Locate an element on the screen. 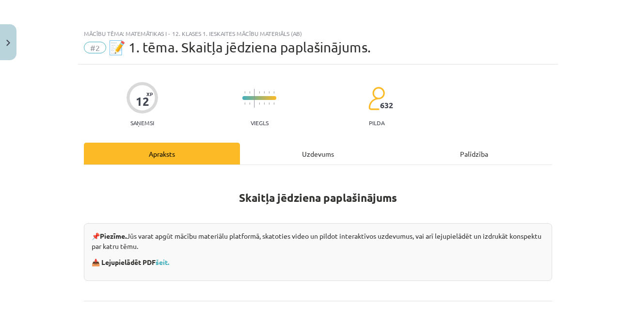 The height and width of the screenshot is (312, 636). img: icon-close-lesson-0947bae3869378f0d4975bcd49f059093ad1ed9edebbc8119c70593378902aed.svg is located at coordinates (8, 43).